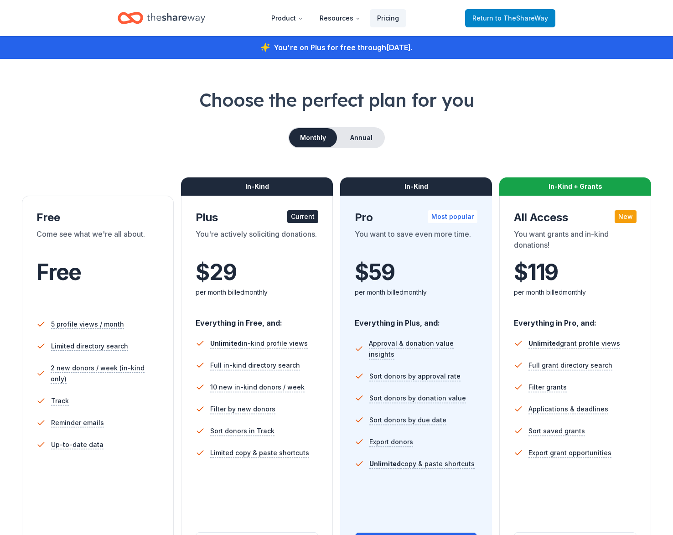 This screenshot has height=535, width=673. Describe the element at coordinates (60, 401) in the screenshot. I see `span: Track` at that location.